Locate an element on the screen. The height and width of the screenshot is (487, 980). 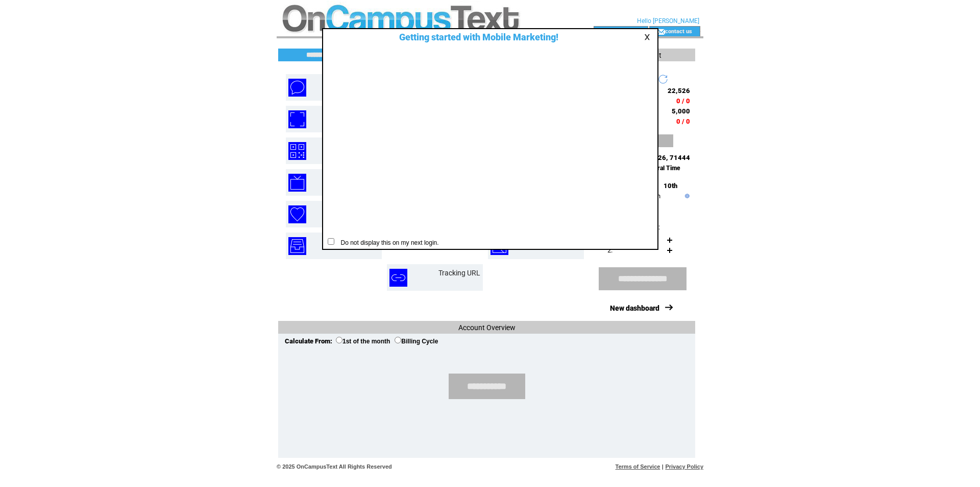
input: 1st of the month is located at coordinates (339, 340).